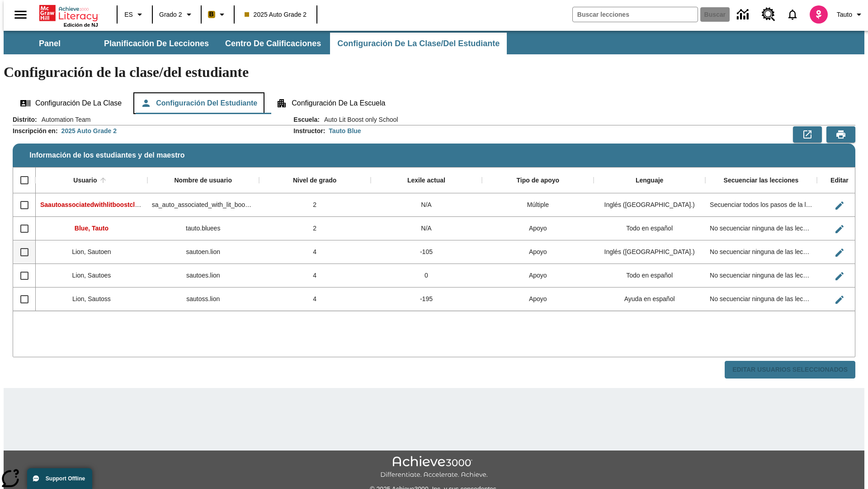 The width and height of the screenshot is (868, 489). I want to click on span: Lion, Sautoss, so click(91, 299).